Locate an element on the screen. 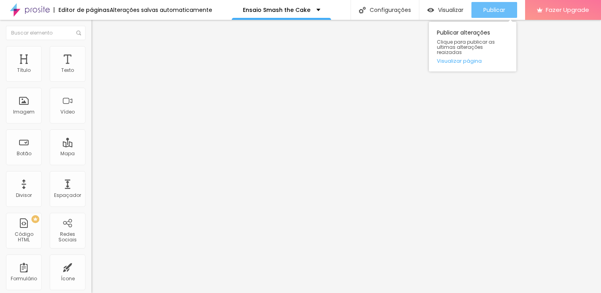 The height and width of the screenshot is (293, 601). div: Botão is located at coordinates (24, 154).